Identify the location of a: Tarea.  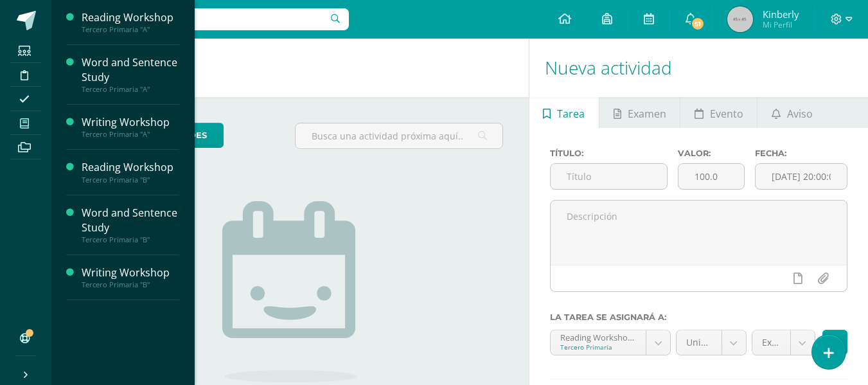
(564, 112).